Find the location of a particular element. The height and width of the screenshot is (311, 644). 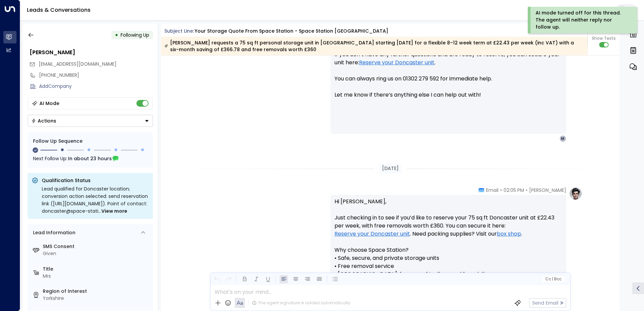

span: Email is located at coordinates (492, 190).